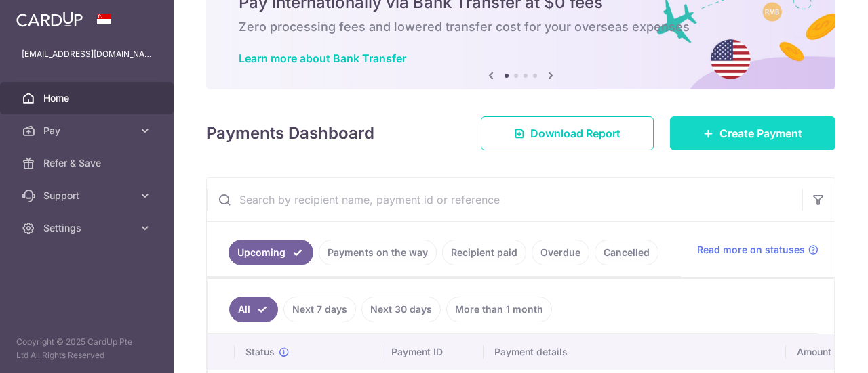  I want to click on input: Search by recipient name, payment id or reference, so click(505, 200).